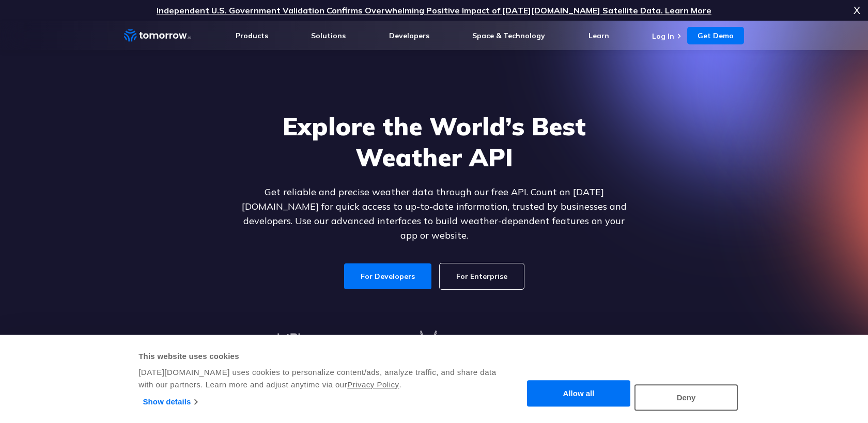 The width and height of the screenshot is (868, 423). I want to click on button: Allow all, so click(578, 394).